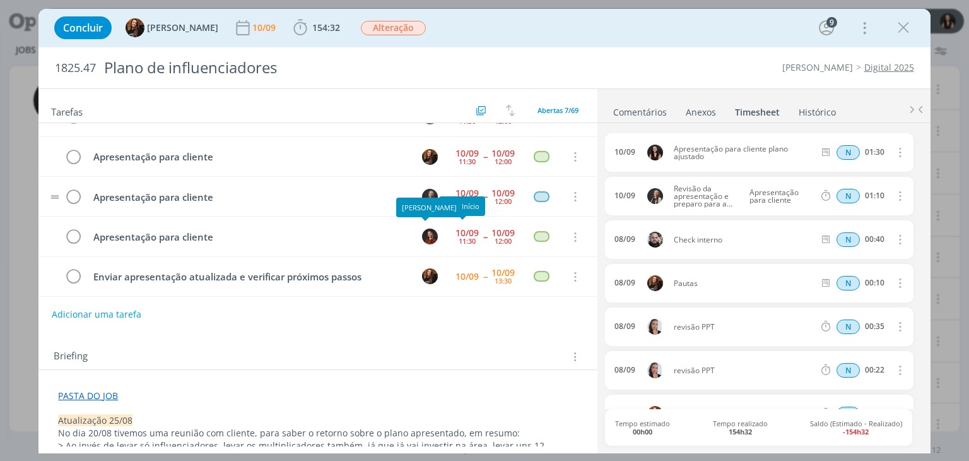  I want to click on button: 154:32, so click(317, 28).